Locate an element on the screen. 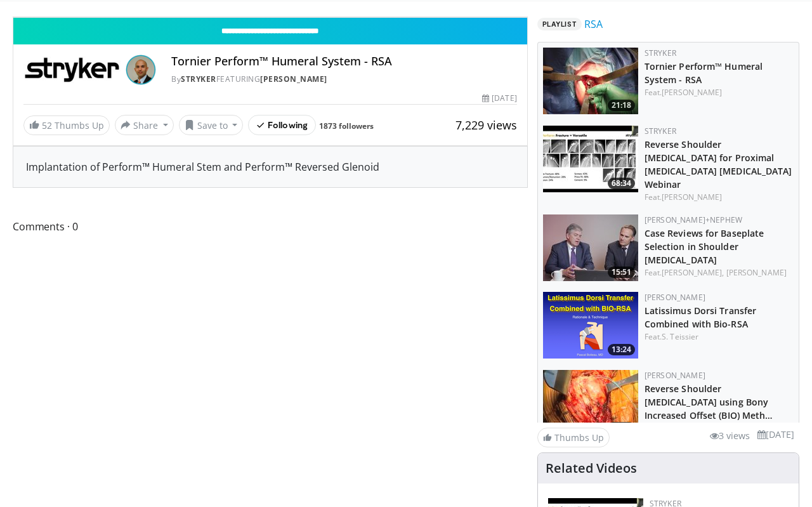 The width and height of the screenshot is (812, 507). div: By FEATURING is located at coordinates (344, 79).